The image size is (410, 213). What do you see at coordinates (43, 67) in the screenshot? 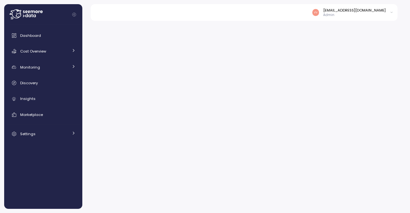
I see `a: Monitoring` at bounding box center [43, 67].